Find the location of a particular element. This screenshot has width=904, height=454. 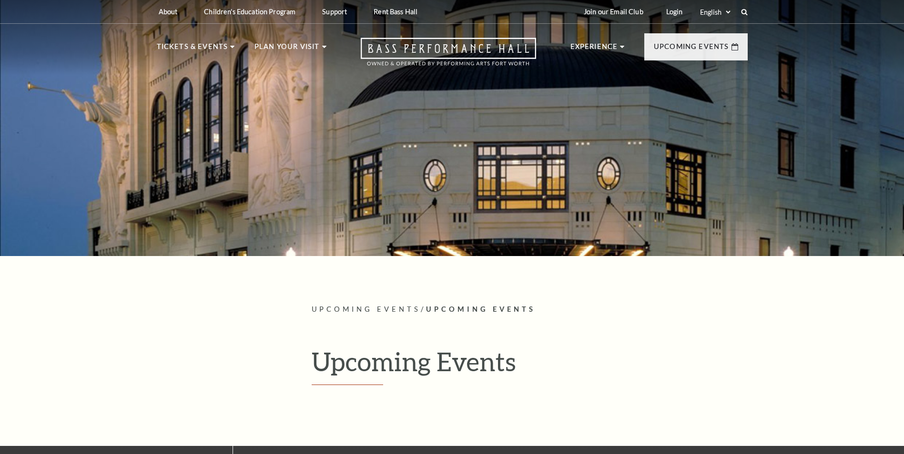

select: Select: is located at coordinates (714, 12).